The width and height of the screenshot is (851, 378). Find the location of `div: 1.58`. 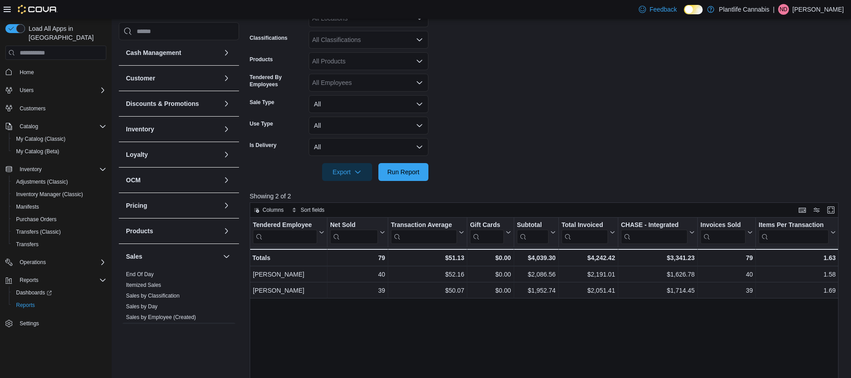

div: 1.58 is located at coordinates (797, 274).